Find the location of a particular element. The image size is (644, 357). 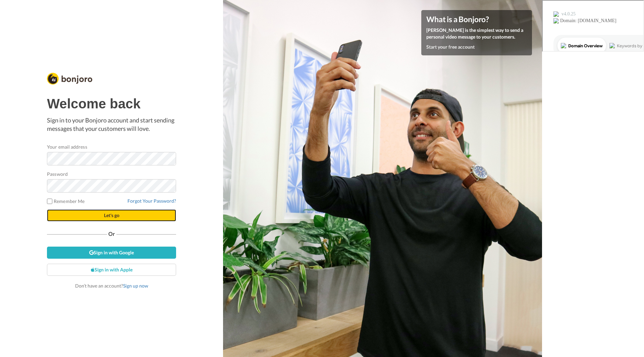

span: Let's go is located at coordinates (112, 215).